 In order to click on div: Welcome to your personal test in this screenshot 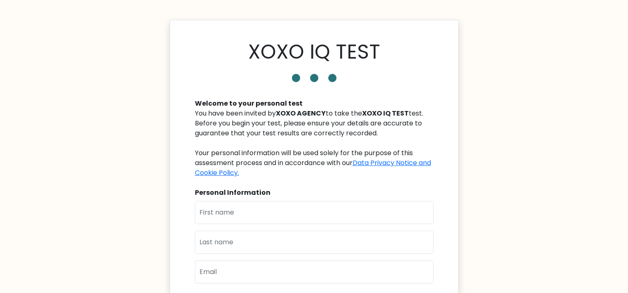, I will do `click(314, 104)`.